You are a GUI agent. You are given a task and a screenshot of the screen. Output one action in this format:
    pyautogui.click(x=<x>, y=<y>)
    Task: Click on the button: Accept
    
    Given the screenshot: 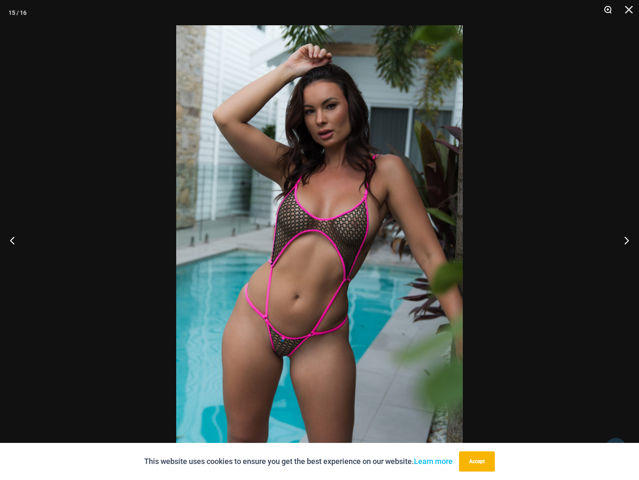 What is the action you would take?
    pyautogui.click(x=477, y=462)
    